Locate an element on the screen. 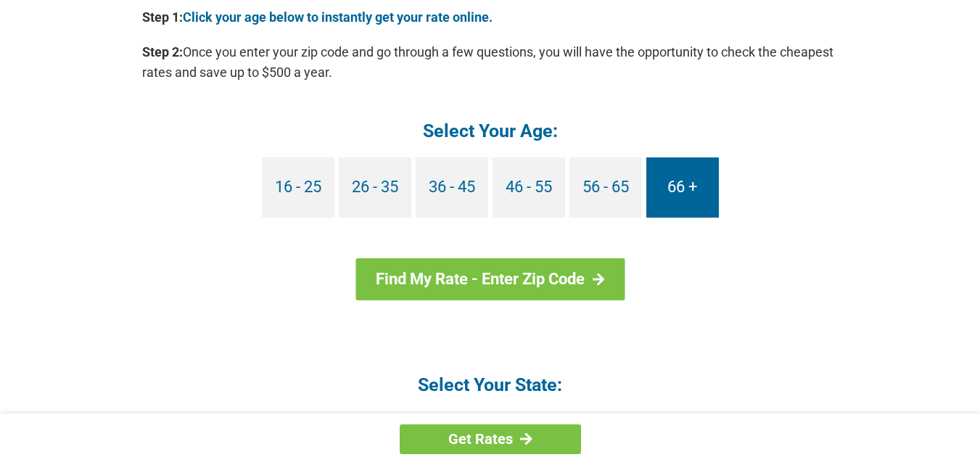  a: 36 - 45 is located at coordinates (452, 188).